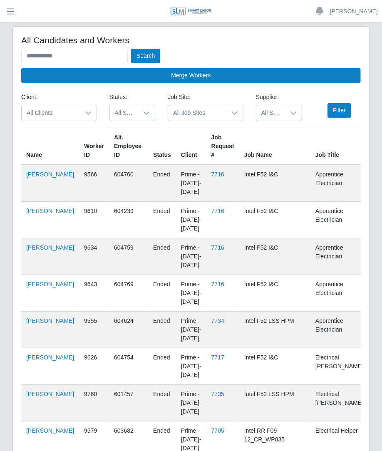  I want to click on th: Client, so click(191, 146).